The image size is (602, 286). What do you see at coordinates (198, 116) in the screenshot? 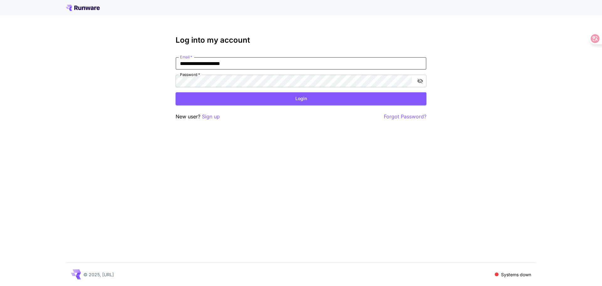
I see `p: New user?` at bounding box center [198, 116].